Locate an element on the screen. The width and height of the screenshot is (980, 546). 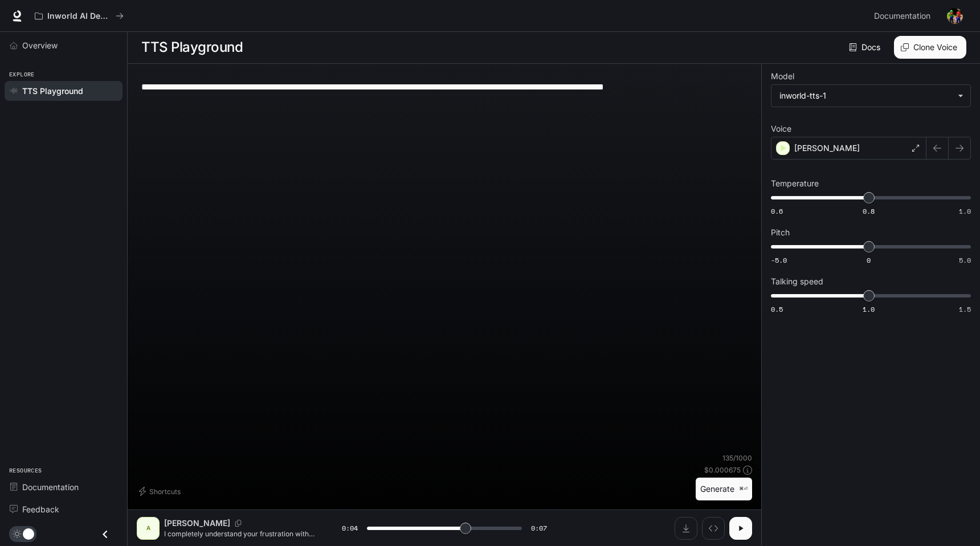
div: A is located at coordinates (148, 528).